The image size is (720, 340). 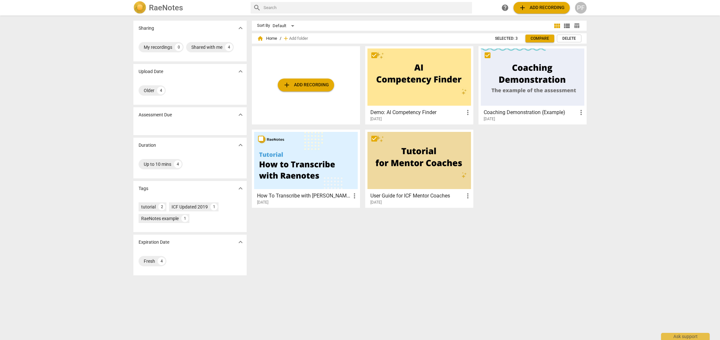 I want to click on p: Sharing, so click(x=146, y=28).